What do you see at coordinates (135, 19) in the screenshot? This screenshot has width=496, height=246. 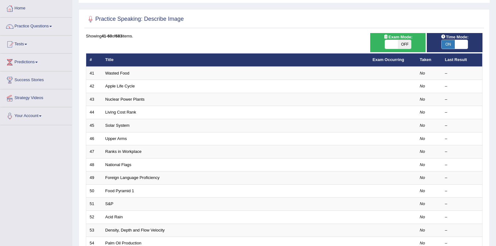 I see `h2: Practice Speaking: Describe Image` at bounding box center [135, 19].